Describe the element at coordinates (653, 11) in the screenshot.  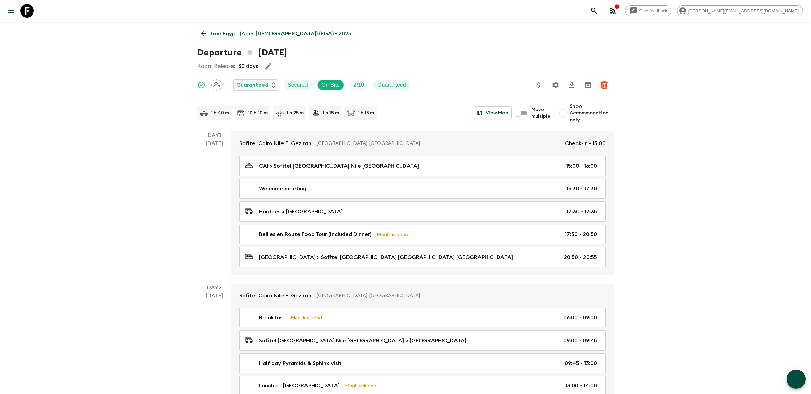
I see `span: Give feedback` at that location.